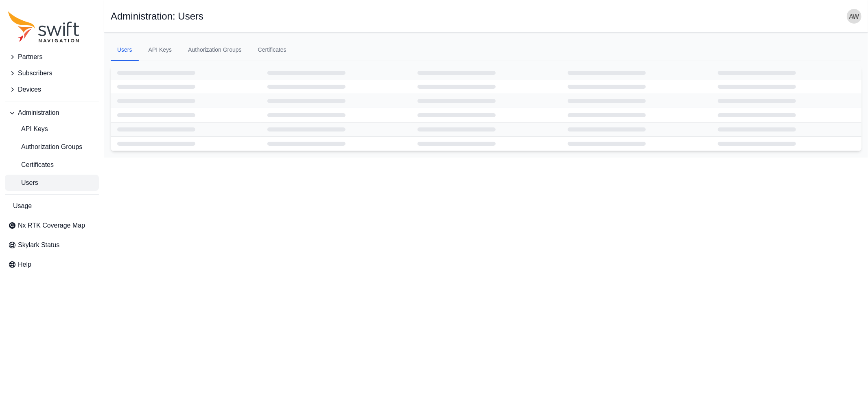 This screenshot has width=868, height=412. What do you see at coordinates (25, 264) in the screenshot?
I see `span: Help` at bounding box center [25, 264].